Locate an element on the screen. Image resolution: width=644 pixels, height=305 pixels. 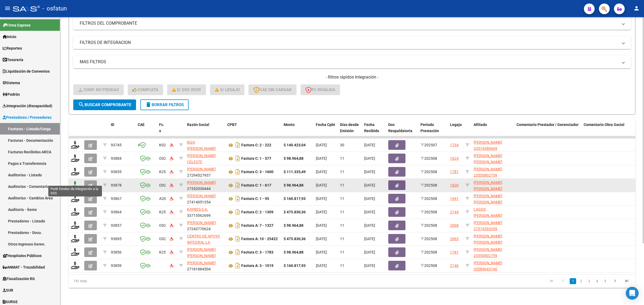
span: Fecha Recibido is located at coordinates (372, 128).